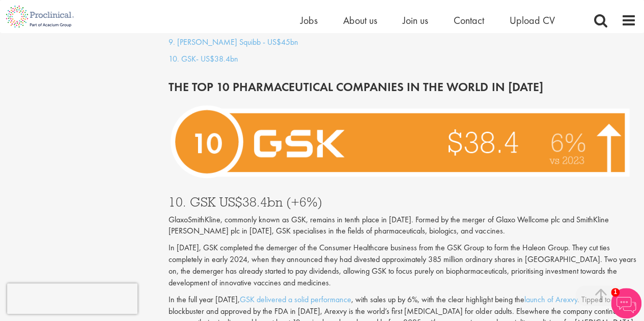  Describe the element at coordinates (416, 20) in the screenshot. I see `a: Join us` at that location.